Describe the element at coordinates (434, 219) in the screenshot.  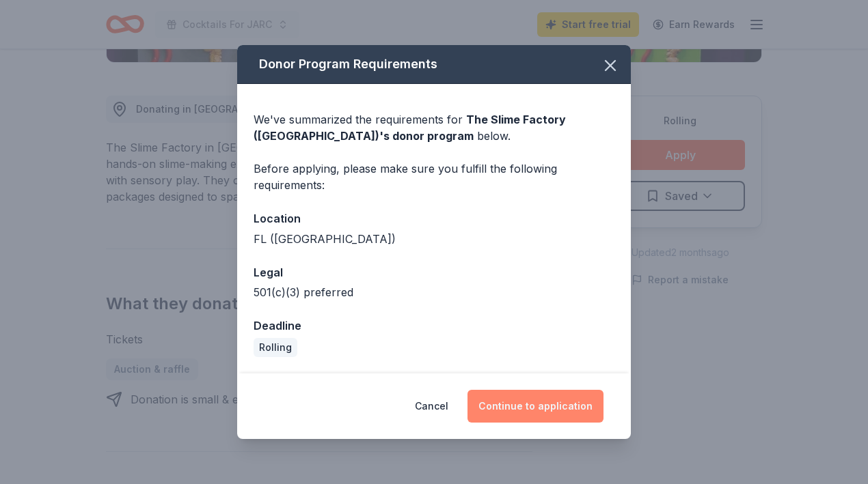
I see `div: Location` at that location.